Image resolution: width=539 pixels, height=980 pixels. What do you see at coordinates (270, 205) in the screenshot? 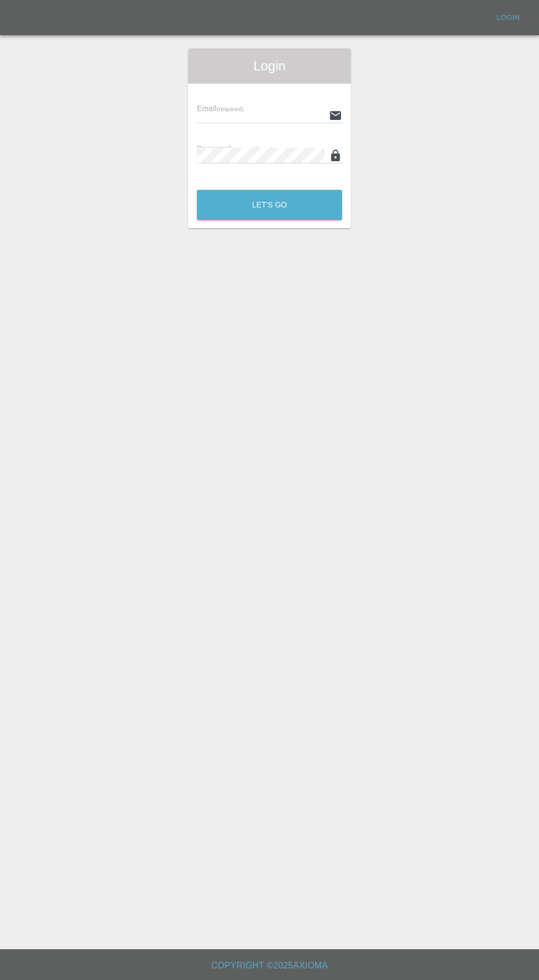
I see `button: Let's Go` at bounding box center [270, 205].